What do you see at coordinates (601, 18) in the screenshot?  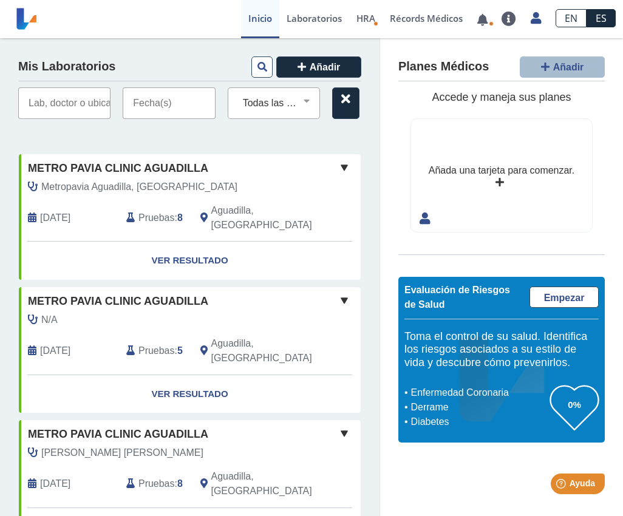 I see `a: ES` at bounding box center [601, 18].